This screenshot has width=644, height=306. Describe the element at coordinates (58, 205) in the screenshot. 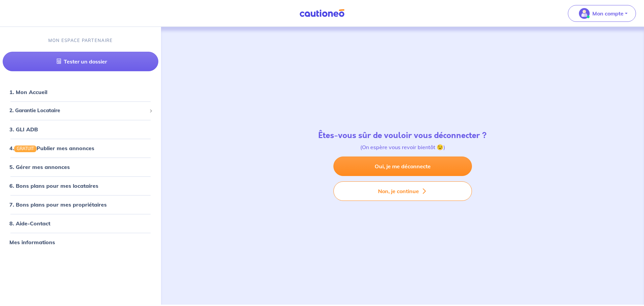

I see `a: 7. Bons plans pour mes propriétaires` at that location.